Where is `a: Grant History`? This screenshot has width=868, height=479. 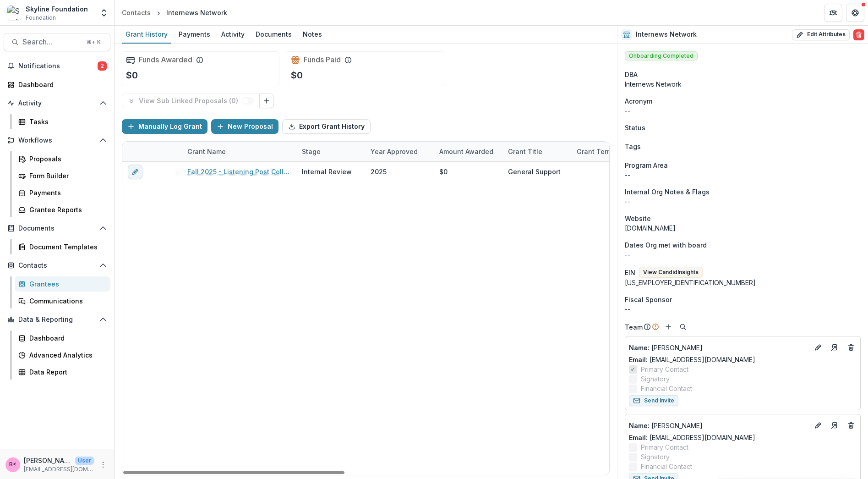
a: Grant History is located at coordinates (147, 35).